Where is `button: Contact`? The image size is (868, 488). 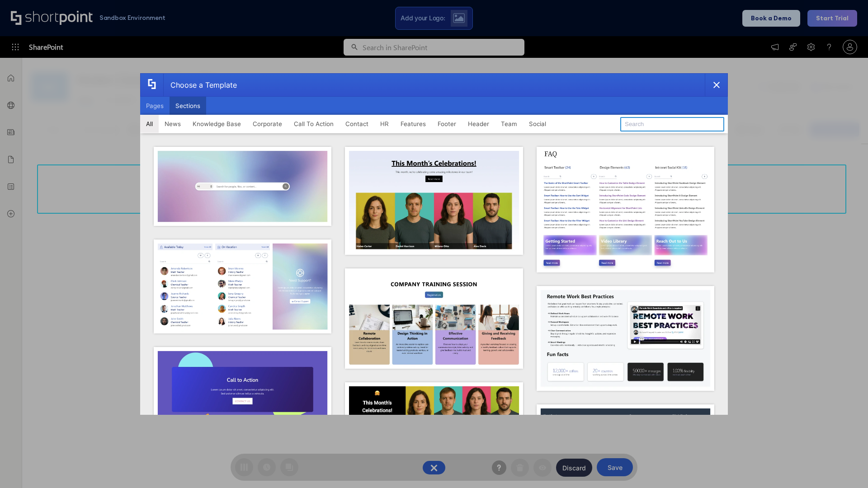 button: Contact is located at coordinates (356, 124).